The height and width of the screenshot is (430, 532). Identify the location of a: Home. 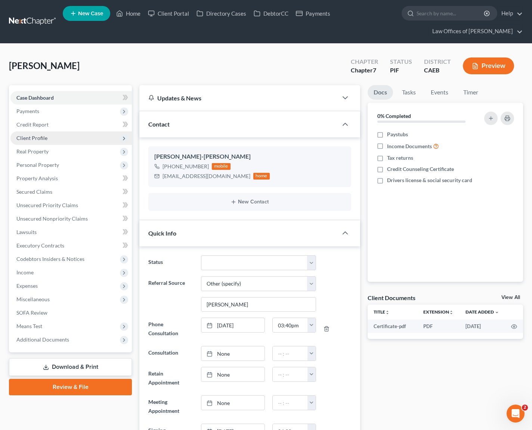
(128, 13).